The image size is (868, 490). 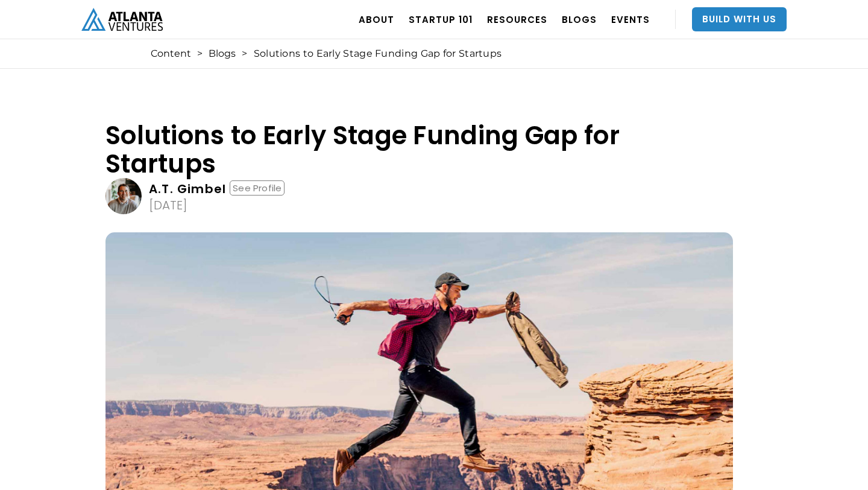 What do you see at coordinates (257, 187) in the screenshot?
I see `div: See Profile` at bounding box center [257, 187].